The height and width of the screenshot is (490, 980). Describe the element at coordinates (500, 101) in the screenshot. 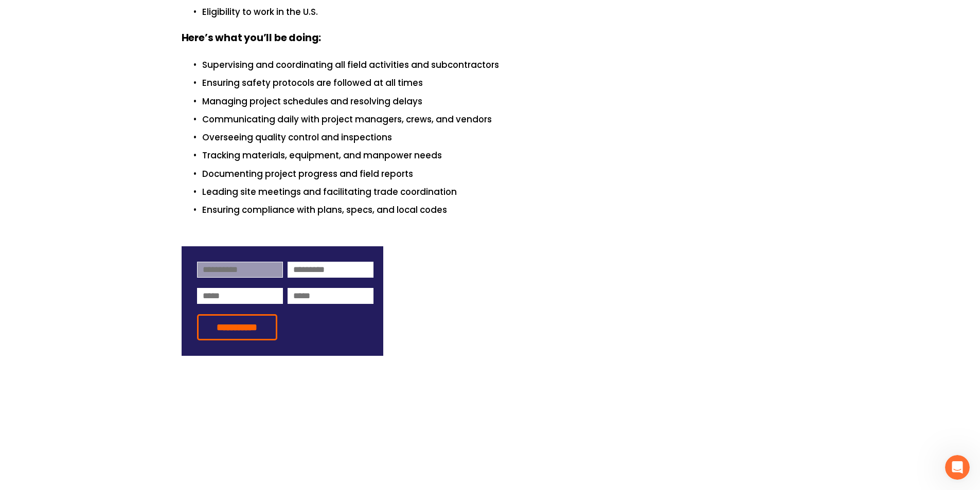

I see `p: Managing project schedules and resolving delays` at that location.